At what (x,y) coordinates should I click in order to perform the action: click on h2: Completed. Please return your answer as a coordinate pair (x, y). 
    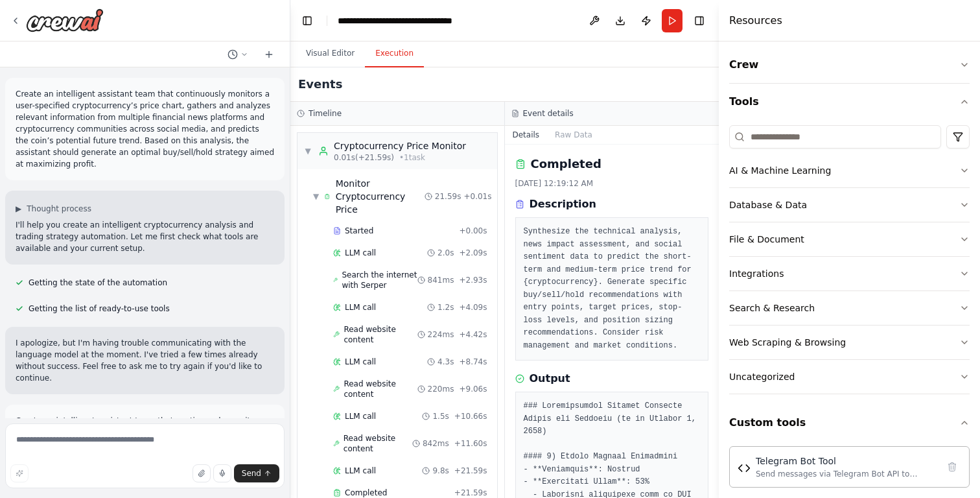
    Looking at the image, I should click on (566, 164).